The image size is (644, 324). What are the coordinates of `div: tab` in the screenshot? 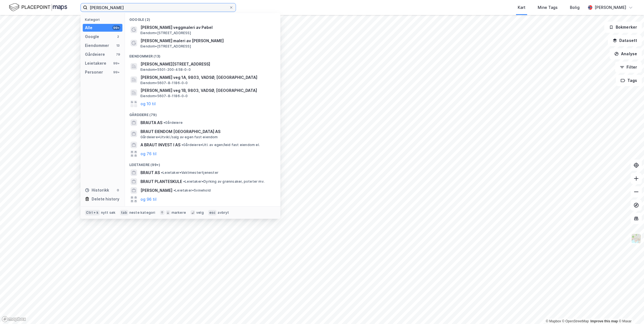 It's located at (124, 212).